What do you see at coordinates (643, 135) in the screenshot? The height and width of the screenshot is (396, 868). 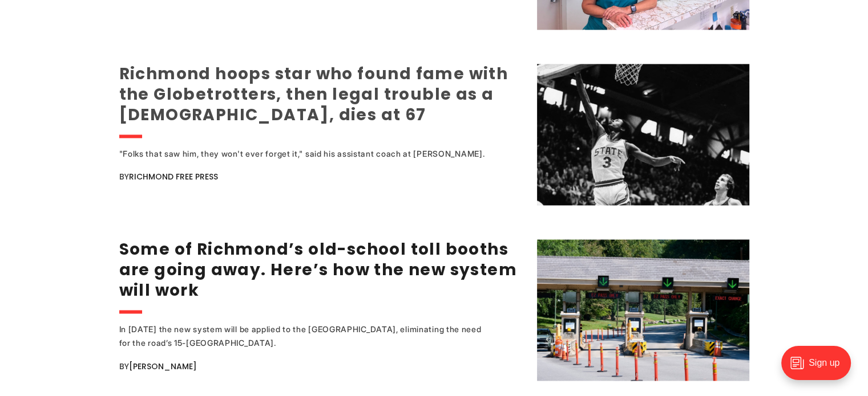 I see `img: Richmond hoops star who found fame with the Globetrotters, then legal trouble as a pastor, dies a...` at bounding box center [643, 135].